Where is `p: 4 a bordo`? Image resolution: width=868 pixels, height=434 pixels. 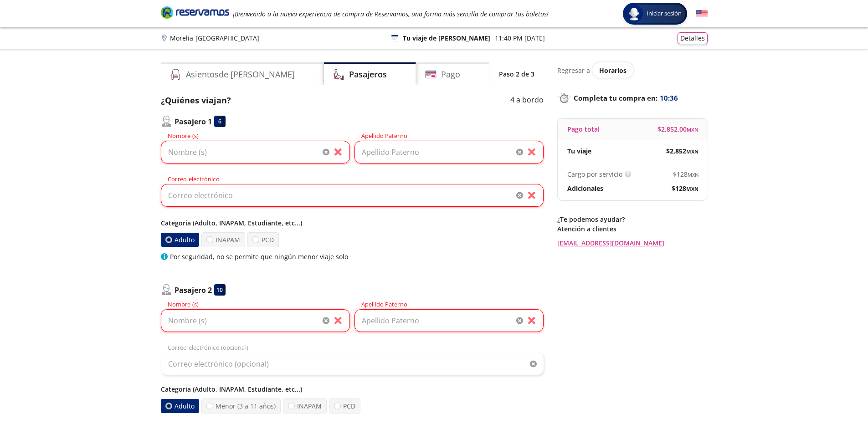 p: 4 a bordo is located at coordinates (527, 100).